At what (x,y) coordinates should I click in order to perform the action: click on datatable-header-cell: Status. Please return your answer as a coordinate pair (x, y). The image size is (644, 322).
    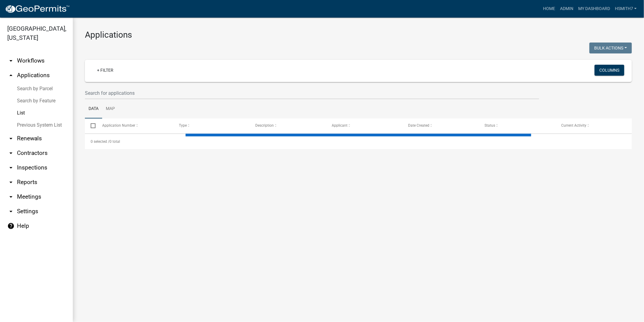
    Looking at the image, I should click on (517, 126).